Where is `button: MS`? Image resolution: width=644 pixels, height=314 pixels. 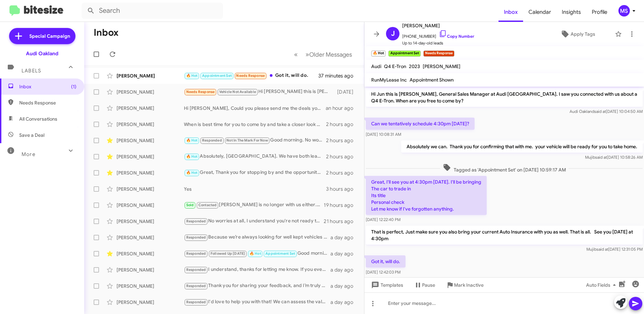
button: MS is located at coordinates (624, 10).